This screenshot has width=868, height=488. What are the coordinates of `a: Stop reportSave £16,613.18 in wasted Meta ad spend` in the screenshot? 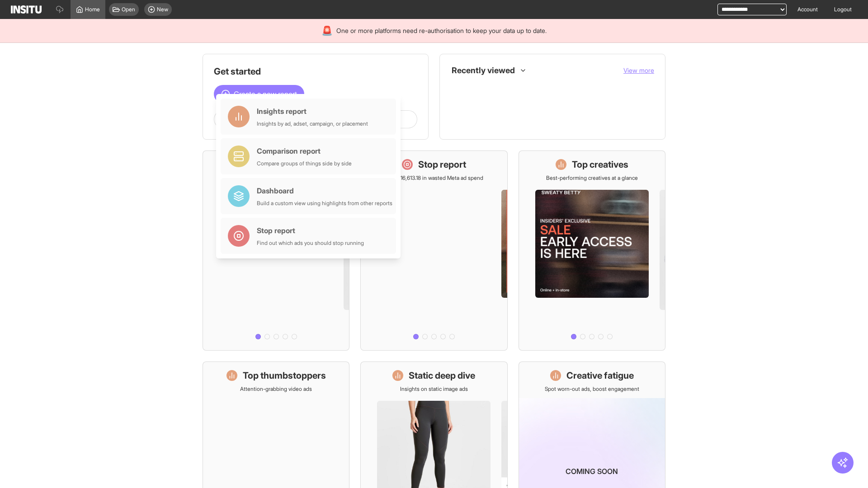 It's located at (433, 250).